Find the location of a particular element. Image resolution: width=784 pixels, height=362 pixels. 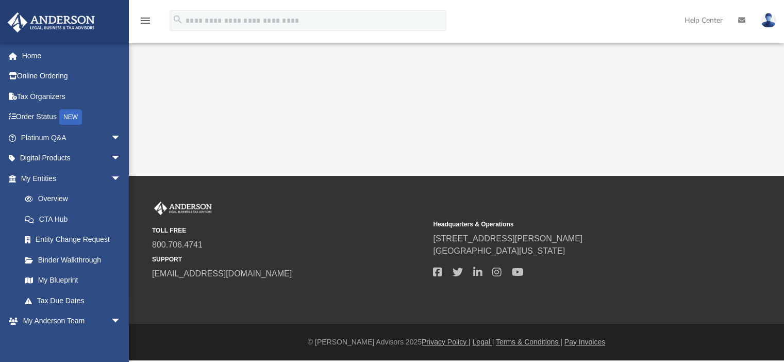

a: Order StatusNEW is located at coordinates (72, 117).